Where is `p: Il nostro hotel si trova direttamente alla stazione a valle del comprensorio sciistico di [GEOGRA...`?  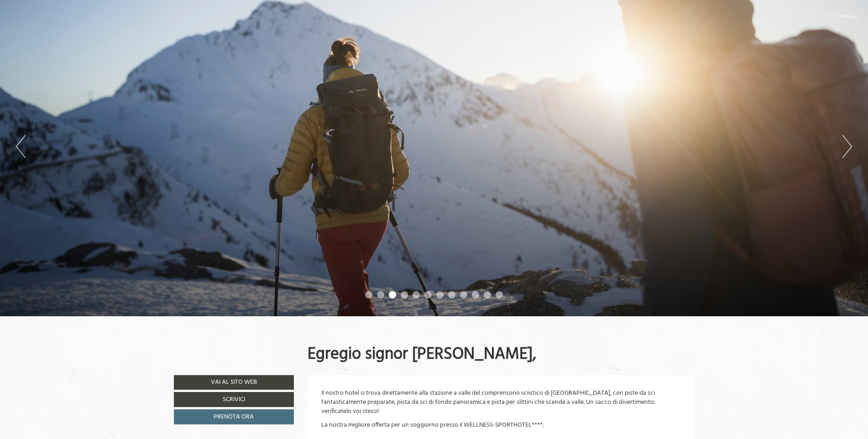 p: Il nostro hotel si trova direttamente alla stazione a valle del comprensorio sciistico di [GEOGRA... is located at coordinates (501, 402).